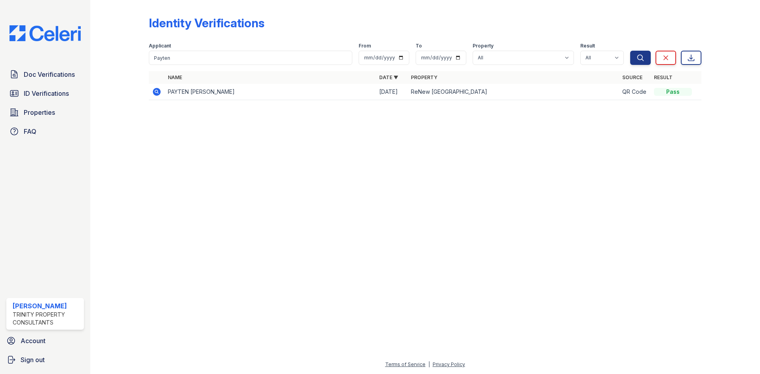  Describe the element at coordinates (45, 93) in the screenshot. I see `a: ID Verifications` at that location.